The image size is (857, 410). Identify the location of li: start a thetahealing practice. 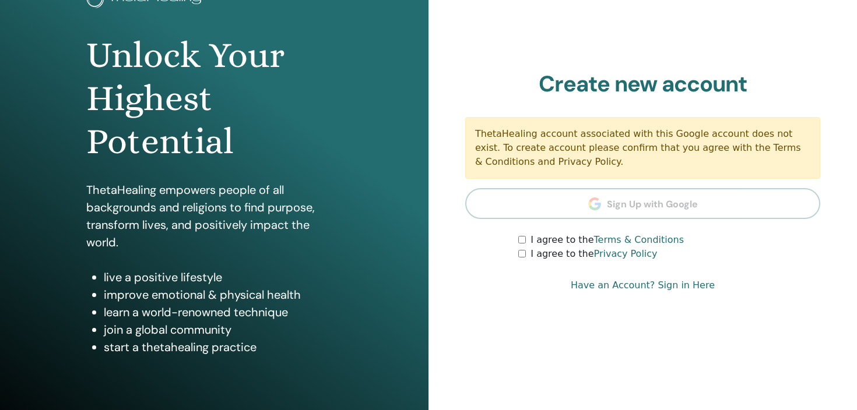
(223, 347).